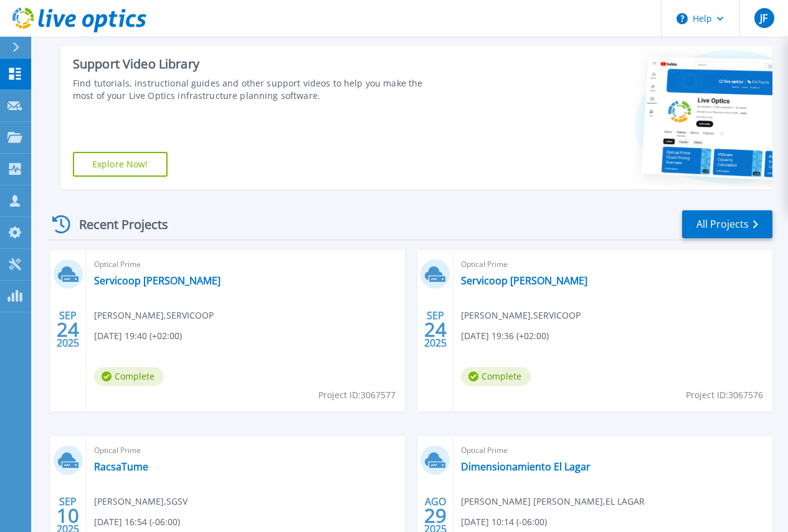 The width and height of the screenshot is (788, 532). I want to click on div: Support Video Library, so click(258, 64).